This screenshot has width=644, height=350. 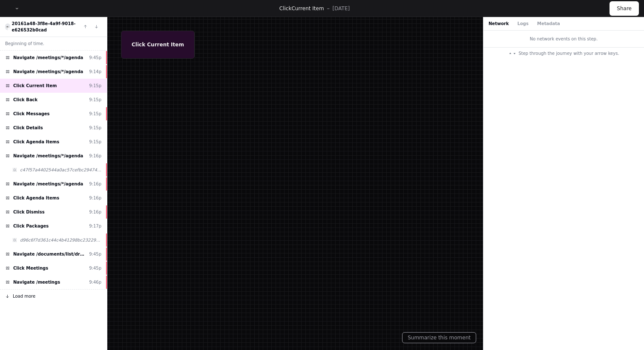 I want to click on button: Metadata, so click(x=549, y=23).